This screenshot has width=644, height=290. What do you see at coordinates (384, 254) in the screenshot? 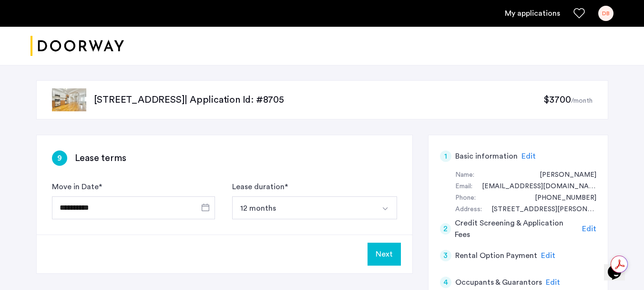
I see `button: Next` at bounding box center [384, 254].